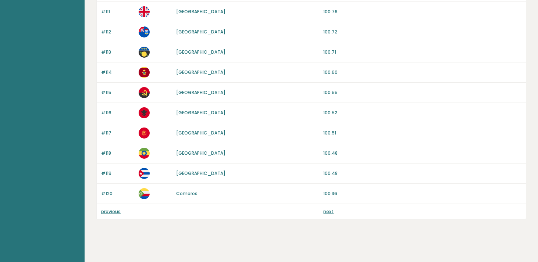 This screenshot has width=538, height=262. Describe the element at coordinates (144, 174) in the screenshot. I see `img: cu.svg` at that location.